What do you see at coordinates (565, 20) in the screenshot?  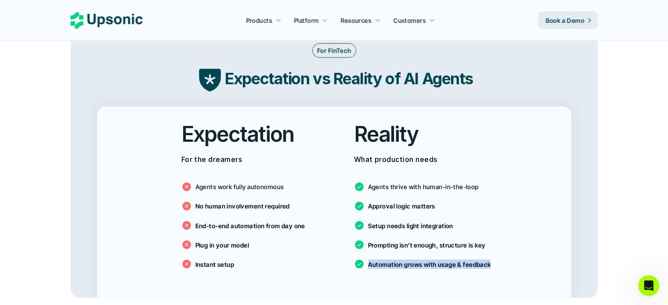 I see `p: Book a Demo` at bounding box center [565, 20].